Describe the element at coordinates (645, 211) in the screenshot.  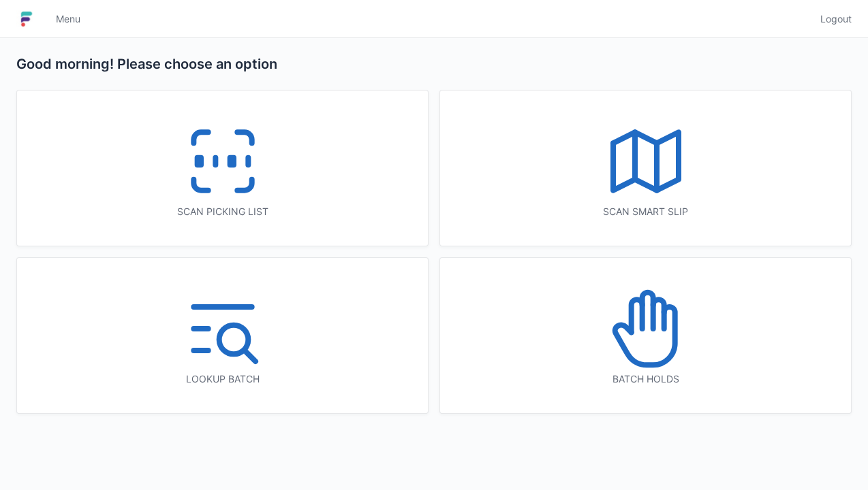
I see `div: Scan smart slip` at that location.